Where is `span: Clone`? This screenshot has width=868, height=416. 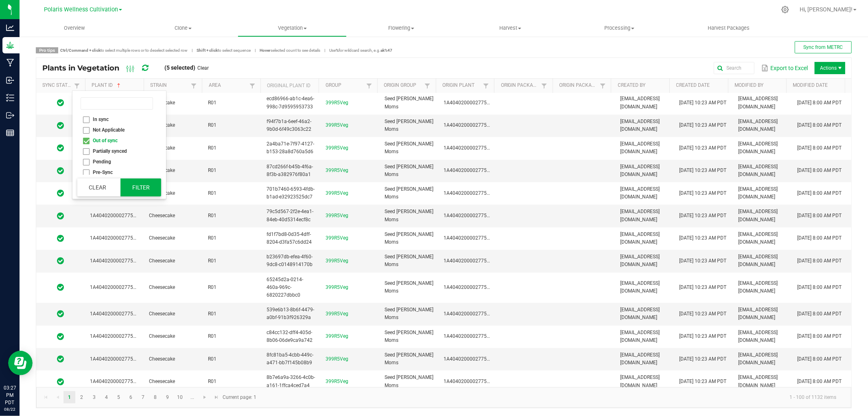 span: Clone is located at coordinates (183, 28).